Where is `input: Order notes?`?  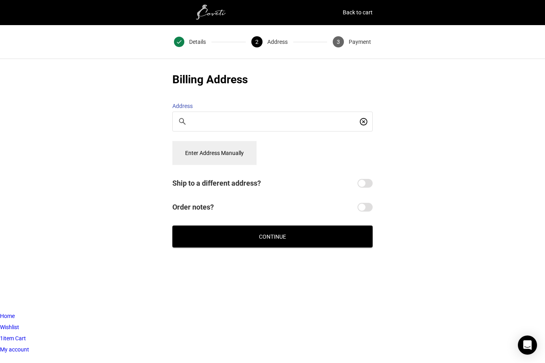 input: Order notes? is located at coordinates (365, 208).